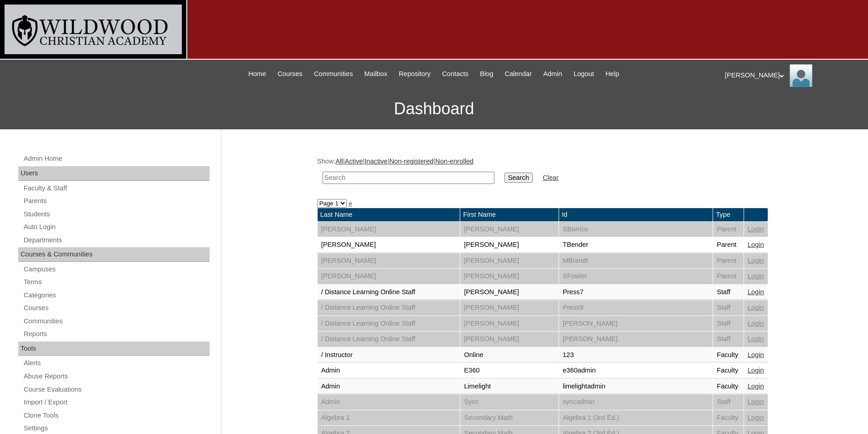  I want to click on td: Id, so click(635, 215).